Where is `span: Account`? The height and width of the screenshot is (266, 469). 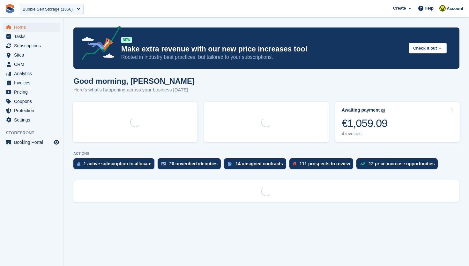 span: Account is located at coordinates (455, 9).